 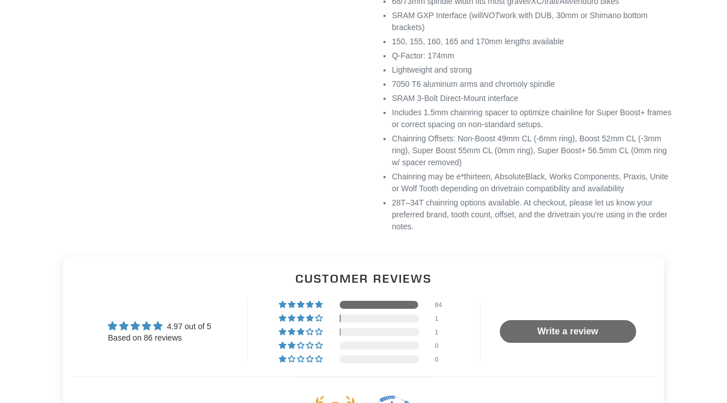 What do you see at coordinates (160, 326) in the screenshot?
I see `div: Average rating is 4.97 stars` at bounding box center [160, 326].